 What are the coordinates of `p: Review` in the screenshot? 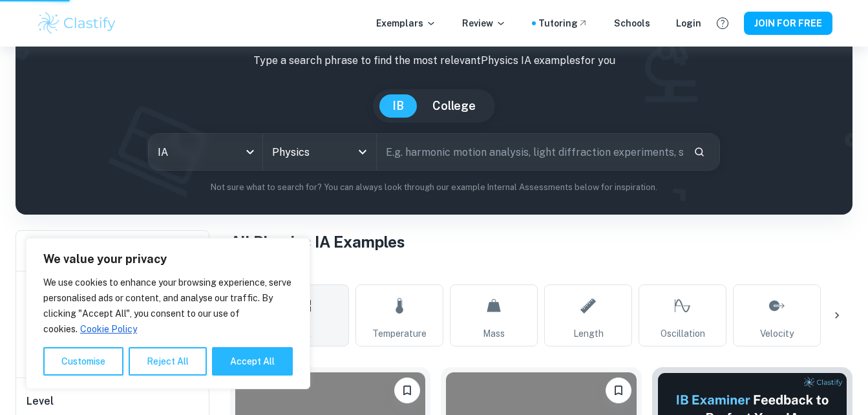 It's located at (484, 24).